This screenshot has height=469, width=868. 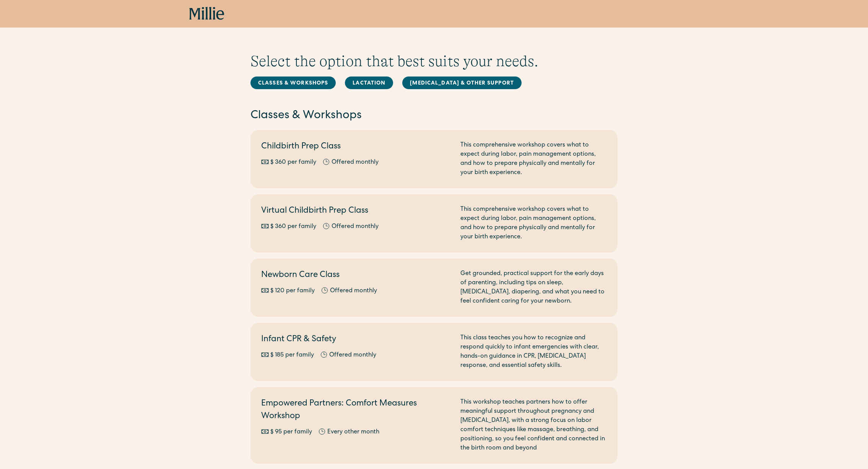 I want to click on a: Virtual Childbirth Prep Class$ 360 per familyOffered monthlyThis comprehensive workshop covers wh..., so click(x=434, y=224).